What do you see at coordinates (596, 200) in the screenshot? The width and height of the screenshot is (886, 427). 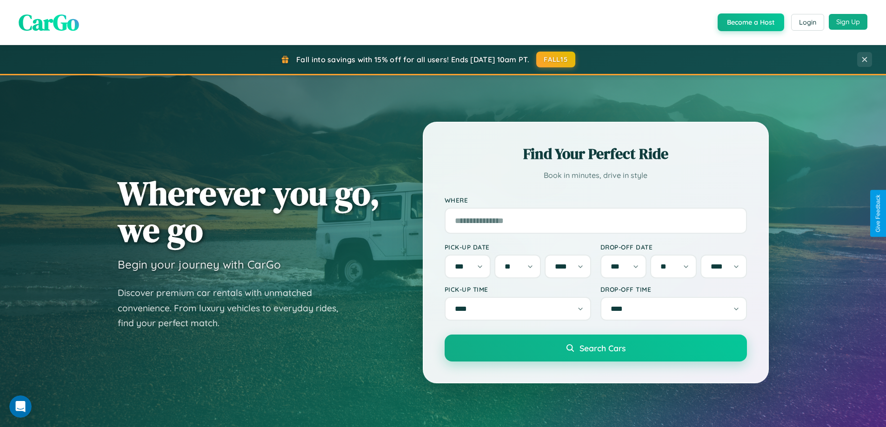 I see `label: Where` at bounding box center [596, 200].